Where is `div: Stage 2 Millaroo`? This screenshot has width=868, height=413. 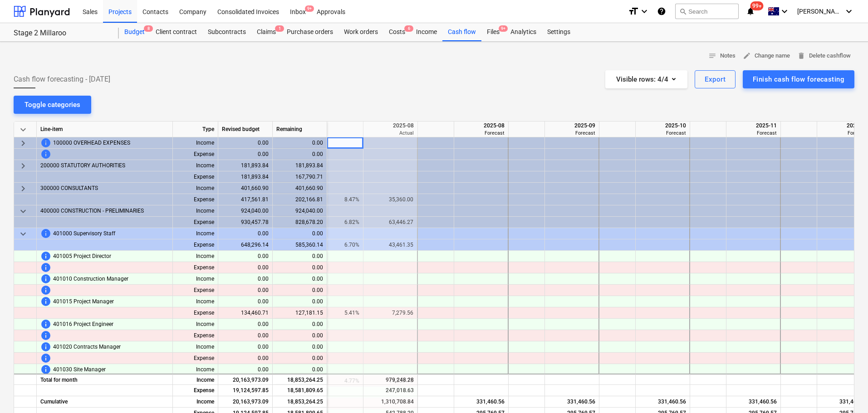
div: Stage 2 Millaroo is located at coordinates (60, 33).